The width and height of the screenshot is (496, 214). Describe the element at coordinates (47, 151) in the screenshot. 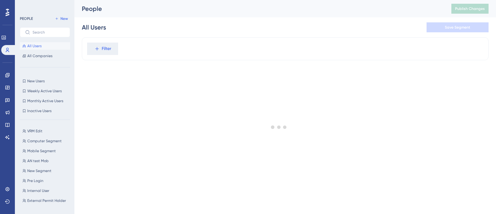

I see `button: Mobile Segment` at that location.